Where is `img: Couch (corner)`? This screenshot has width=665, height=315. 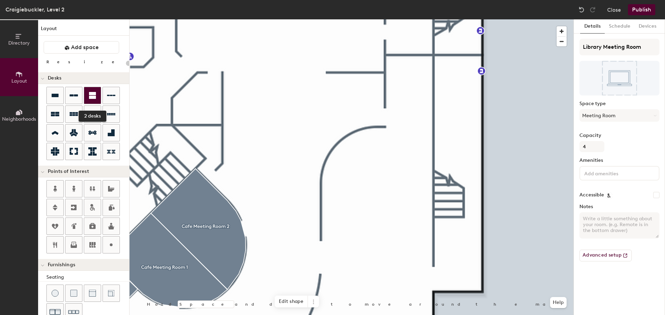 img: Couch (corner) is located at coordinates (111, 294).